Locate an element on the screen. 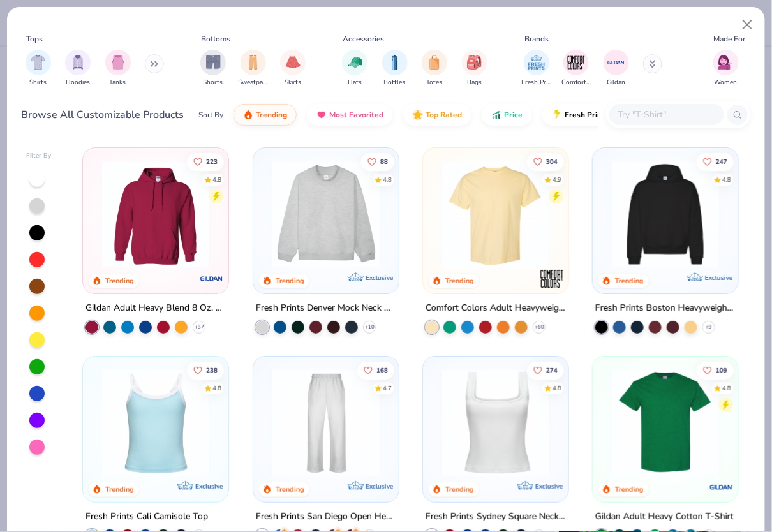  div: filter for Bottles is located at coordinates (396, 68).